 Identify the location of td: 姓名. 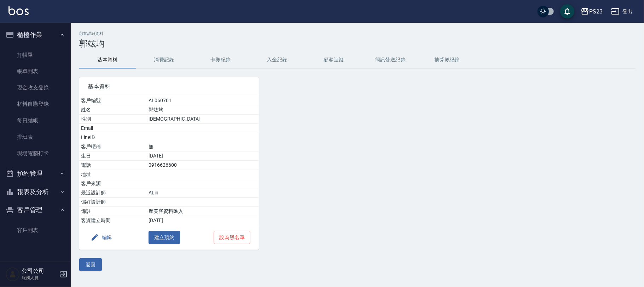
(113, 109).